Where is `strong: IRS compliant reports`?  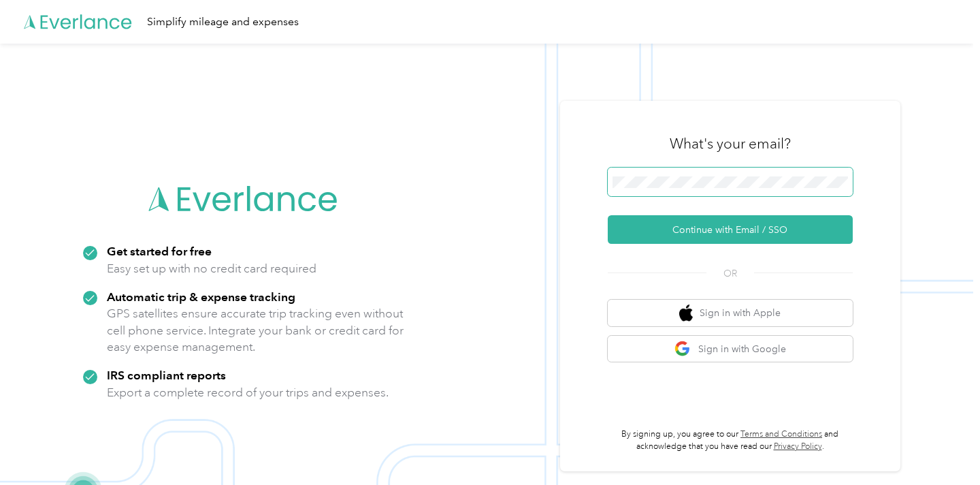 strong: IRS compliant reports is located at coordinates (166, 375).